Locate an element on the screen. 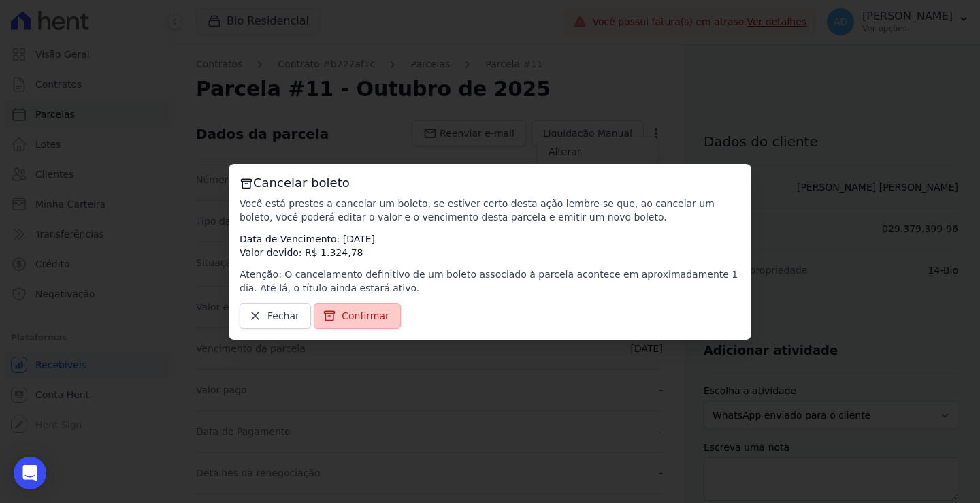 Image resolution: width=980 pixels, height=503 pixels. p: Atenção: O cancelamento definitivo de um boleto associado à parcela acontece em aproximadamente 1... is located at coordinates (490, 281).